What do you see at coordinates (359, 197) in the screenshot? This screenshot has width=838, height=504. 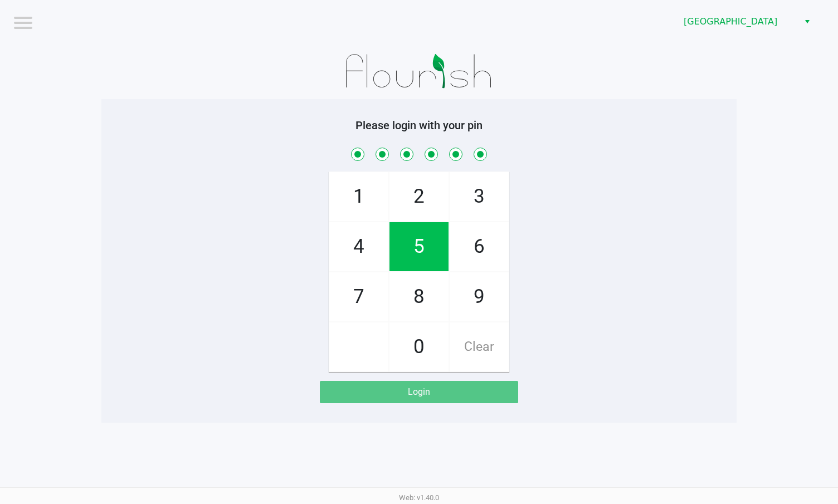 I see `span: 1` at bounding box center [359, 197].